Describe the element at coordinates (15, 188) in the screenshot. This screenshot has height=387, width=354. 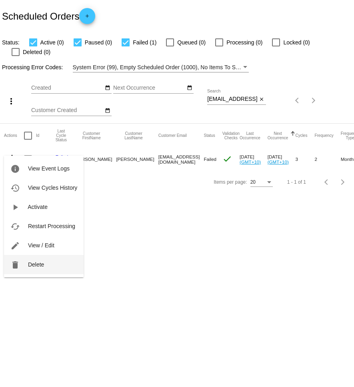
I see `mat-icon: history` at that location.